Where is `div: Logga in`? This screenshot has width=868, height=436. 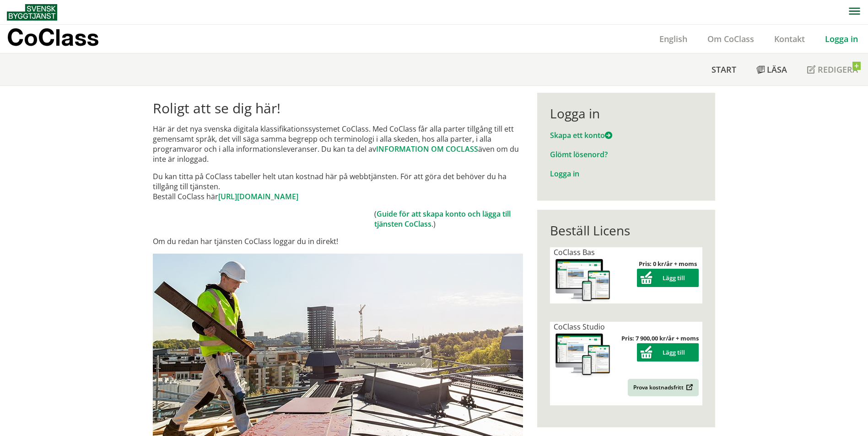
div: Logga in is located at coordinates (626, 114).